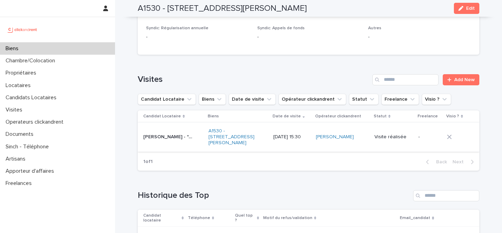  Describe the element at coordinates (281, 28) in the screenshot. I see `span: Syndic: Appels de fonds` at that location.